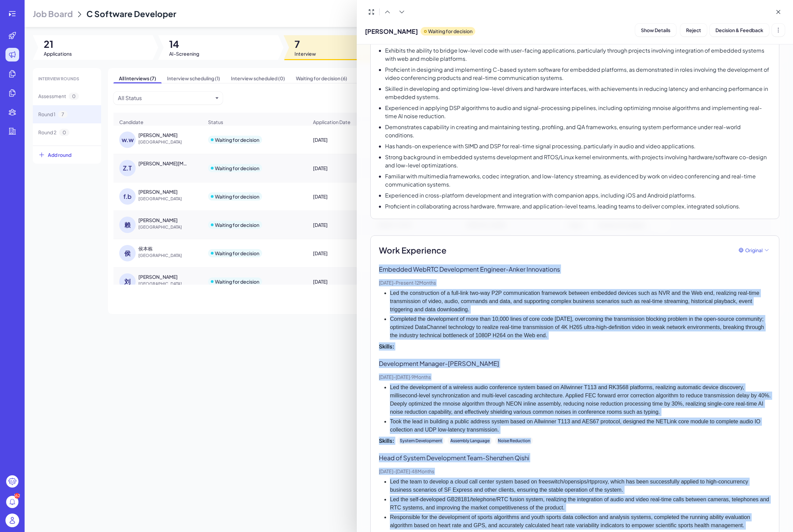  I want to click on p: Familiar with multimedia frameworks, codec integration, and low-latency streaming, as evidenced b..., so click(578, 180).